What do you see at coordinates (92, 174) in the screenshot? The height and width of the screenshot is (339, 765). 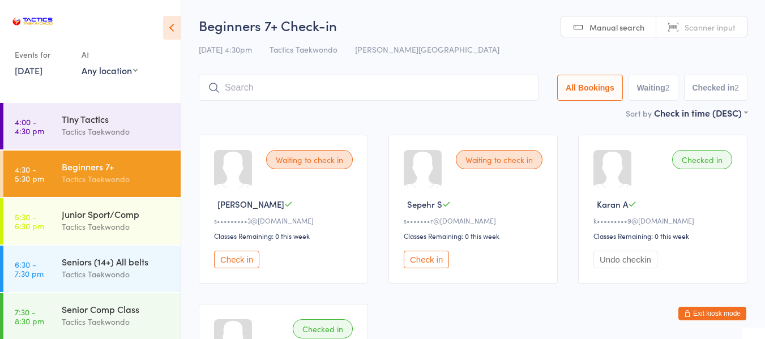 I see `a: 4:30 -5:30 pmBeginners 7+Tactics Taekwondo` at bounding box center [92, 174].